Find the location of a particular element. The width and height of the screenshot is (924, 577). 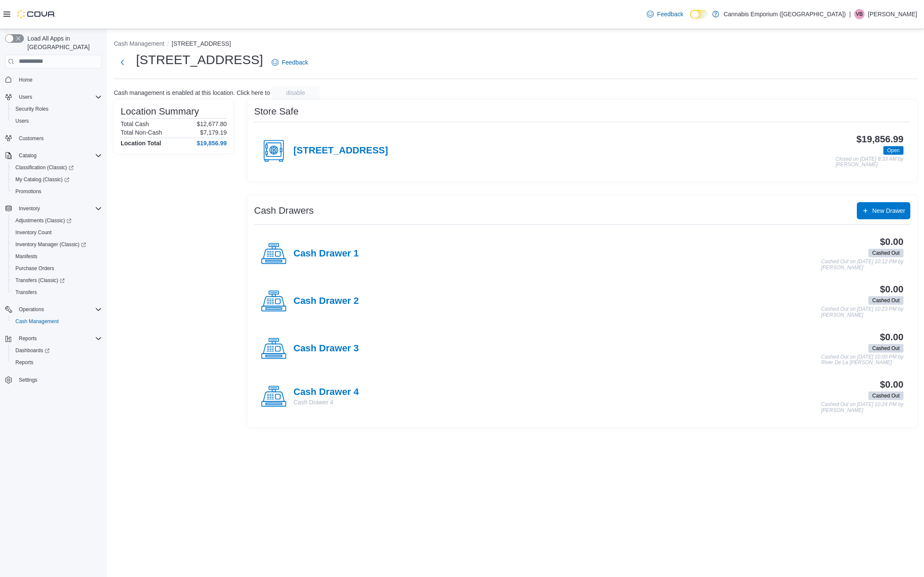

button: Manifests is located at coordinates (57, 257).